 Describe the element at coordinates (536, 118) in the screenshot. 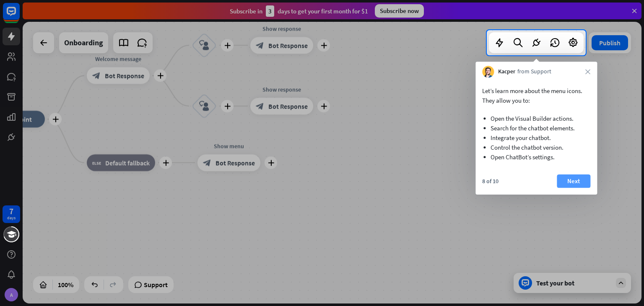

I see `li: Open the Visual Builder actions.` at that location.